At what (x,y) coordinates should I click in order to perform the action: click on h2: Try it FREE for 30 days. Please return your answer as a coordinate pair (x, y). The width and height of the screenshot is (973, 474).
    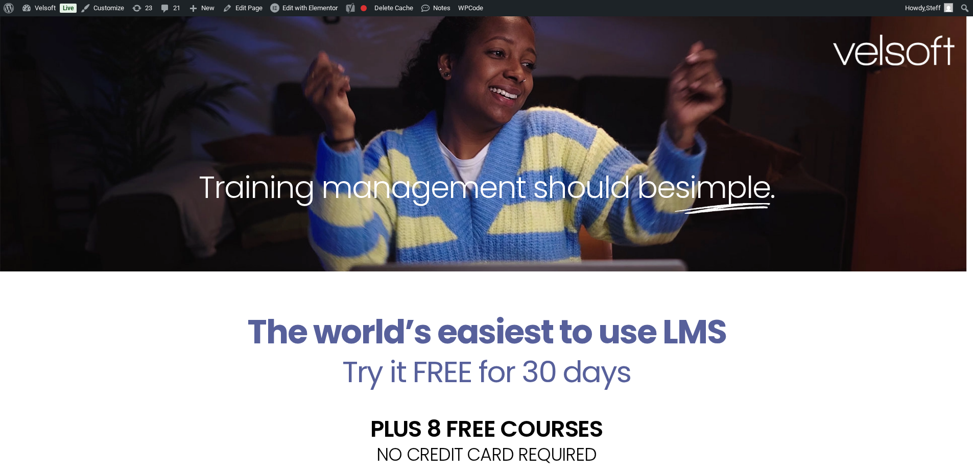
    Looking at the image, I should click on (487, 372).